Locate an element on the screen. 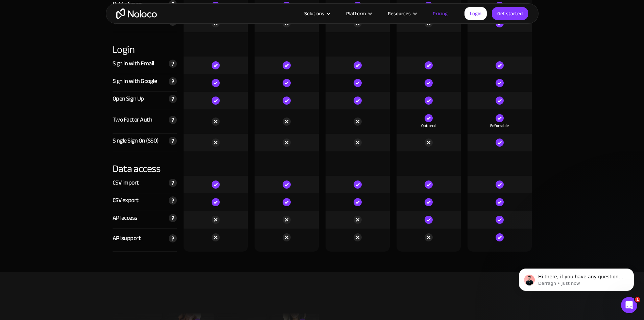 The width and height of the screenshot is (644, 320). div: Sign in with Email is located at coordinates (133, 64).